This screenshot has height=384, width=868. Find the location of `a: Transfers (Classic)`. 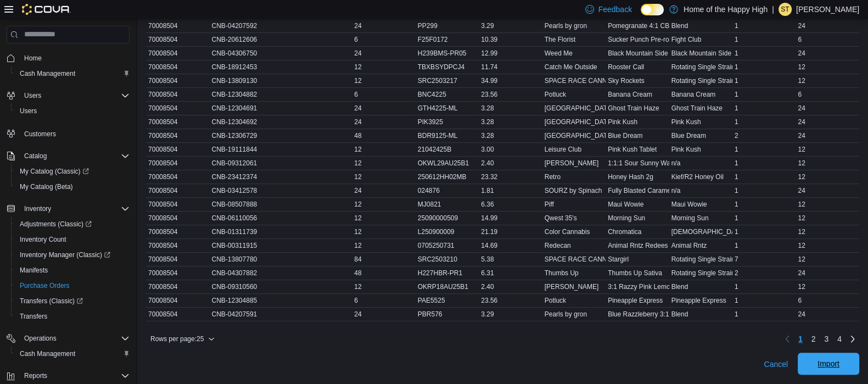

a: Transfers (Classic) is located at coordinates (51, 301).